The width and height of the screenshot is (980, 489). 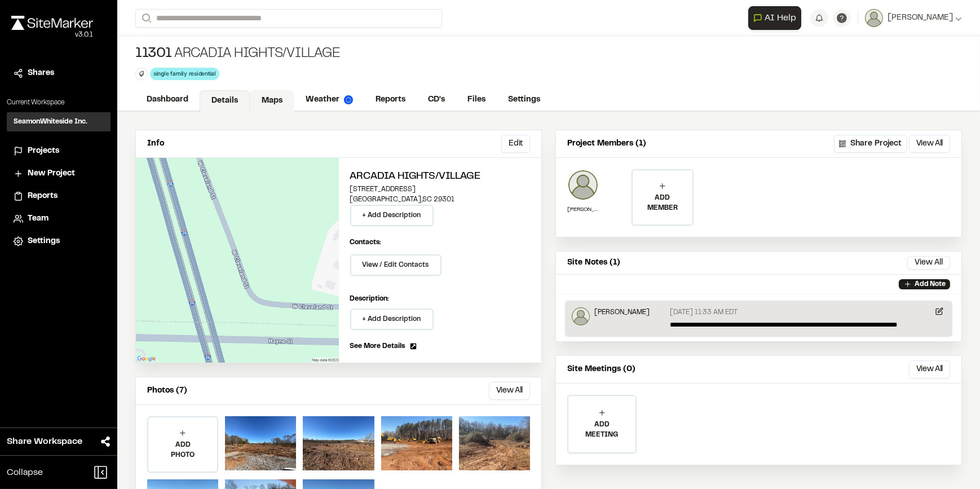 What do you see at coordinates (594, 263) in the screenshot?
I see `p: Site Notes (1)` at bounding box center [594, 263].